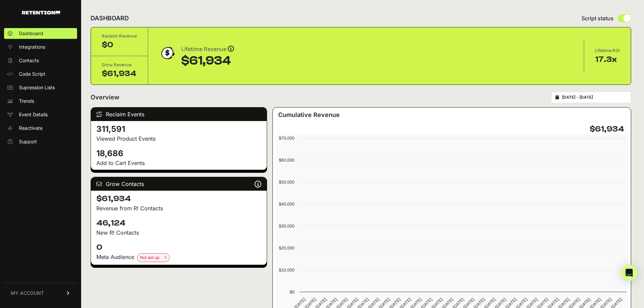 The height and width of the screenshot is (308, 644). I want to click on h4: 311,591, so click(179, 129).